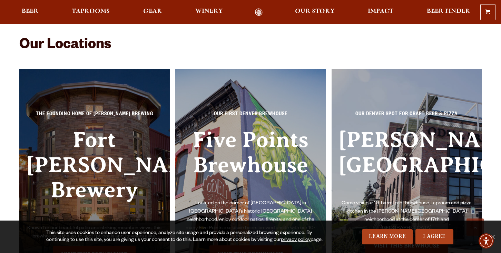 The height and width of the screenshot is (253, 501). What do you see at coordinates (259, 12) in the screenshot?
I see `a: Odell Home` at bounding box center [259, 12].